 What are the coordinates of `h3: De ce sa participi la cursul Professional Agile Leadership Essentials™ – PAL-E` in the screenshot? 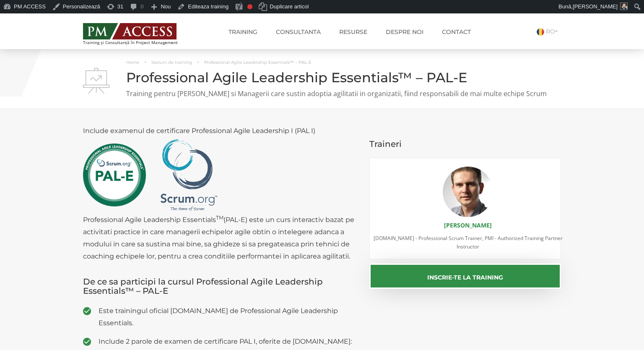 It's located at (220, 286).